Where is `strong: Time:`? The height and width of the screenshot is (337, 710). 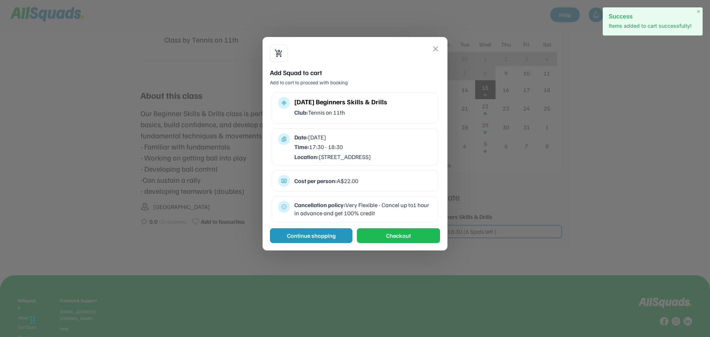
strong: Time: is located at coordinates (302, 147).